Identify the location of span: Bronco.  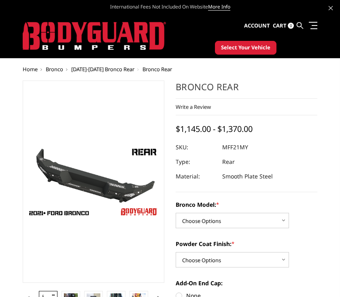
(54, 69).